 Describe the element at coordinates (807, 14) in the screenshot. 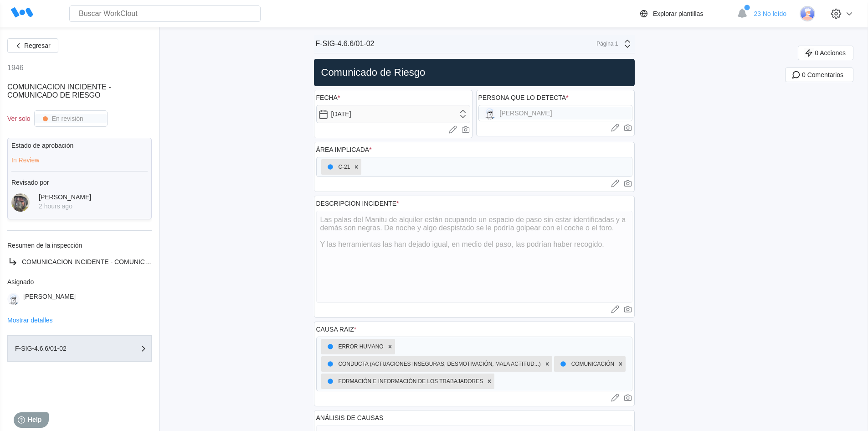

I see `img: user-3.png` at that location.